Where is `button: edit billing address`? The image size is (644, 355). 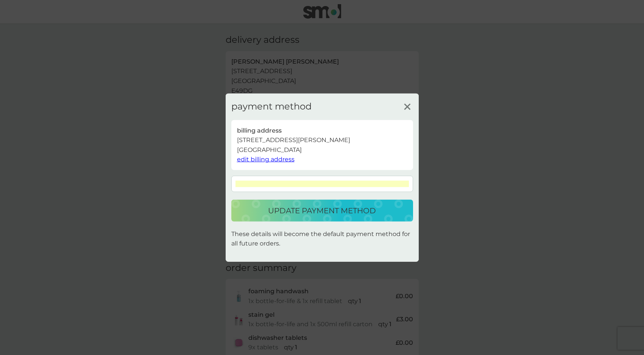
button: edit billing address is located at coordinates (266, 160).